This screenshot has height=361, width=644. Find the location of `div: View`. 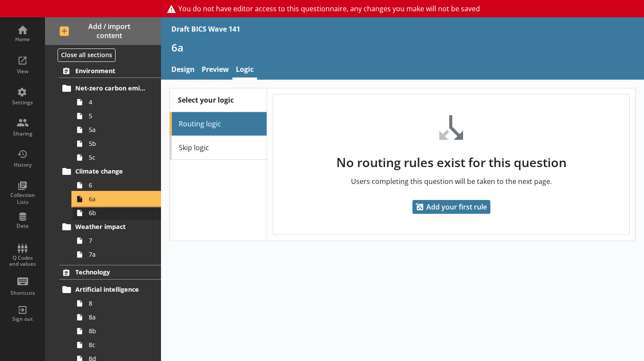

div: View is located at coordinates (23, 72).